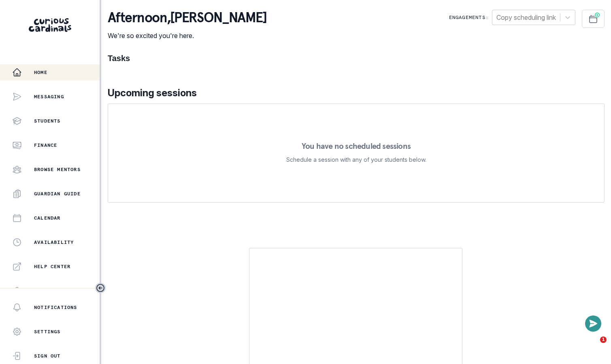 The width and height of the screenshot is (611, 364). I want to click on p: Messaging, so click(49, 97).